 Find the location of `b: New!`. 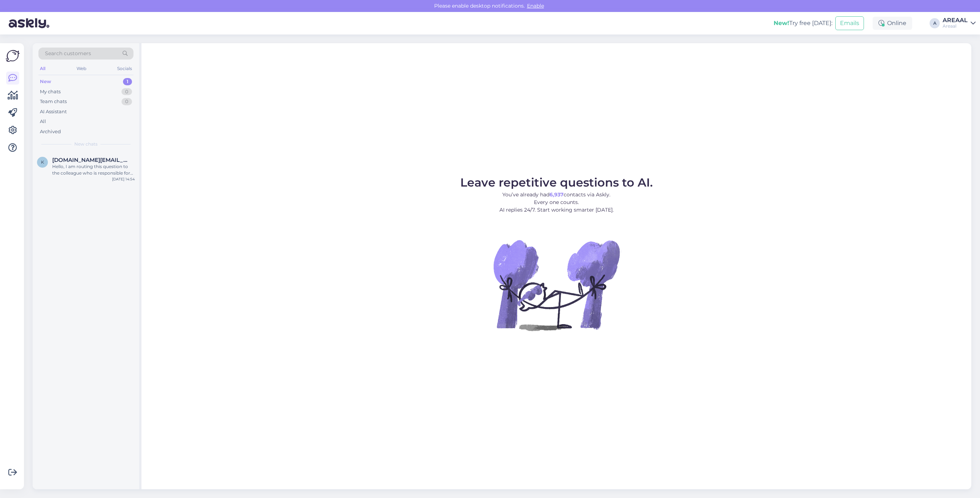

b: New! is located at coordinates (781, 23).